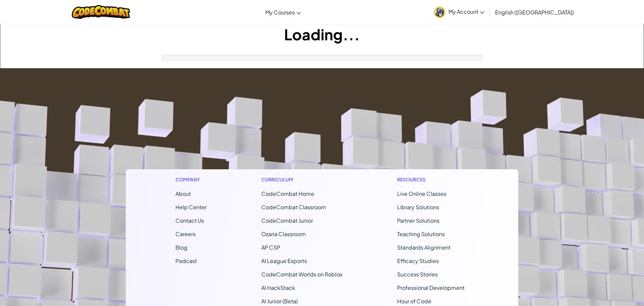 This screenshot has height=306, width=644. What do you see at coordinates (466, 12) in the screenshot?
I see `span: My Account` at bounding box center [466, 12].